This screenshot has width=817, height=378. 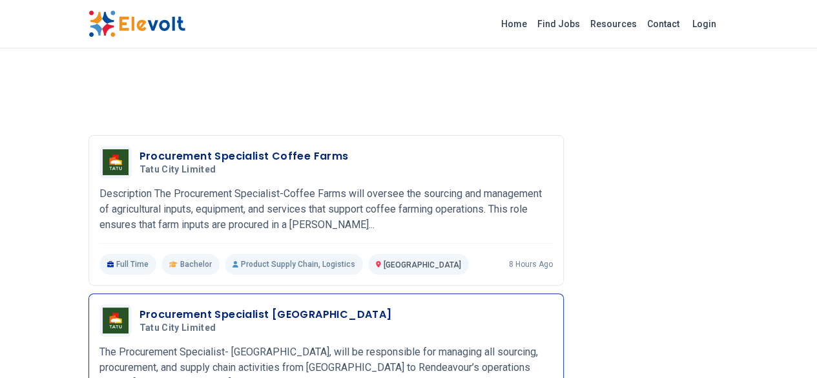 I want to click on p: Description The Procurement Specialist-Coffee Farms will oversee the sourcing and management of a..., so click(x=326, y=209).